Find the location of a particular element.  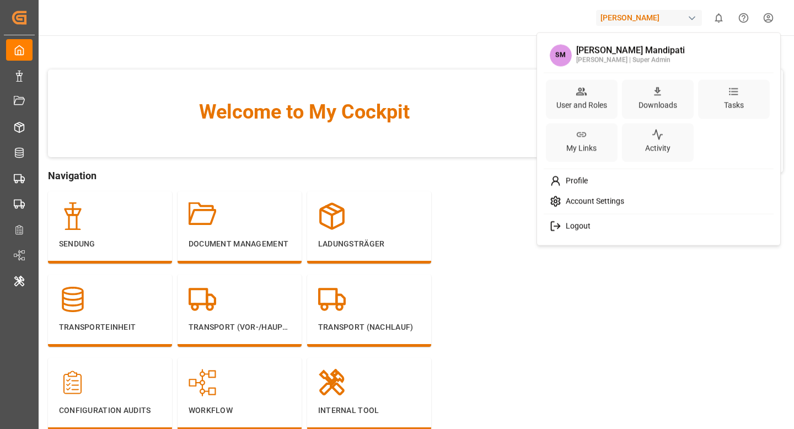

span: Account Settings is located at coordinates (592, 202).